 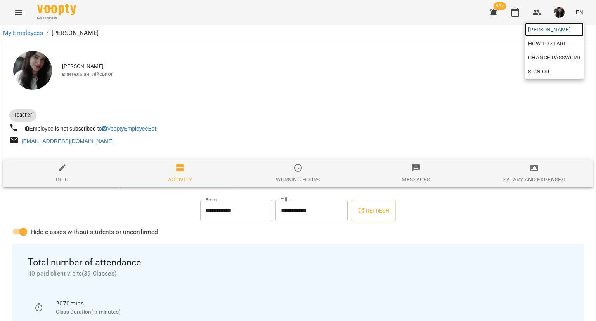 What do you see at coordinates (554, 57) in the screenshot?
I see `span: Change Password` at bounding box center [554, 57].